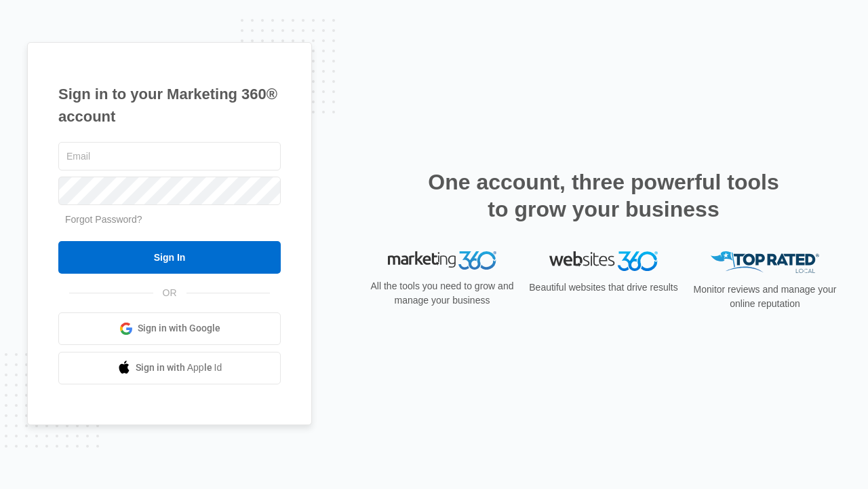  Describe the element at coordinates (603, 196) in the screenshot. I see `h2: One account, three powerful tools to grow your business` at that location.